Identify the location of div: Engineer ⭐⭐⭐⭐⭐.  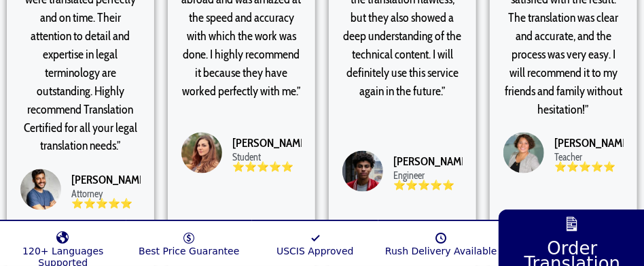
(431, 181).